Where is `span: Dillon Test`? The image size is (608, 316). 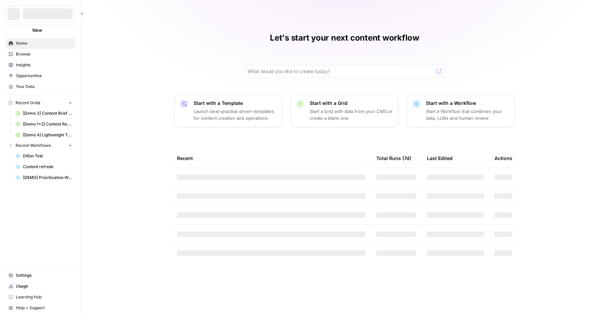 span: Dillon Test is located at coordinates (48, 156).